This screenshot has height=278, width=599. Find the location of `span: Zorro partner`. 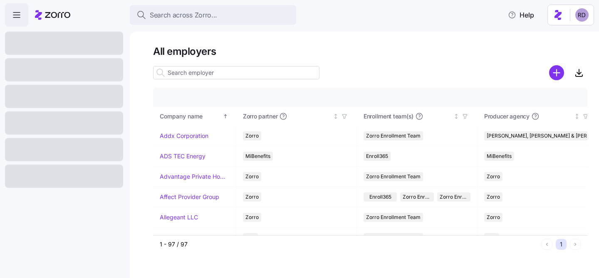

span: Zorro partner is located at coordinates (260, 116).